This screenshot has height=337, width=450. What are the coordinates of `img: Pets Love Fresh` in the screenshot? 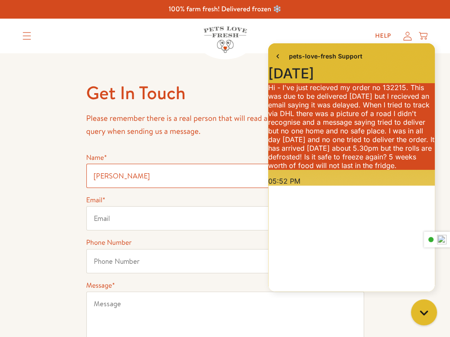 It's located at (225, 39).